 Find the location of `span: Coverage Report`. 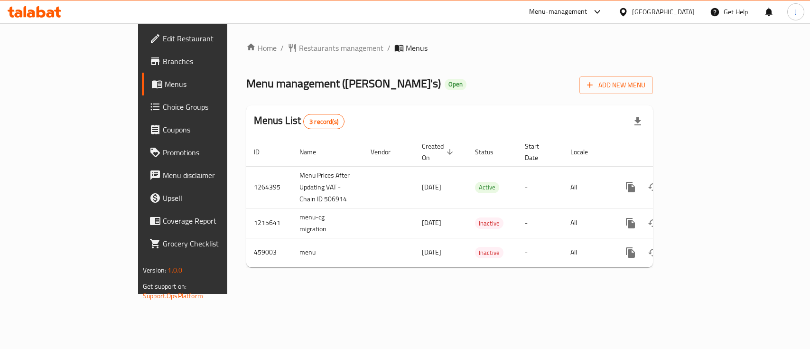

span: Coverage Report is located at coordinates (214, 221).